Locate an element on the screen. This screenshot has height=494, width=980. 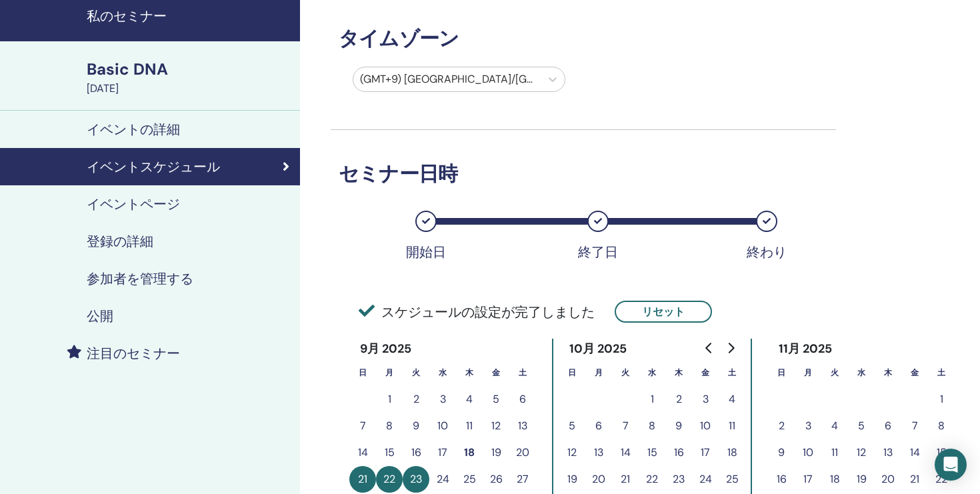
h4: イベントの詳細 is located at coordinates (133, 129).